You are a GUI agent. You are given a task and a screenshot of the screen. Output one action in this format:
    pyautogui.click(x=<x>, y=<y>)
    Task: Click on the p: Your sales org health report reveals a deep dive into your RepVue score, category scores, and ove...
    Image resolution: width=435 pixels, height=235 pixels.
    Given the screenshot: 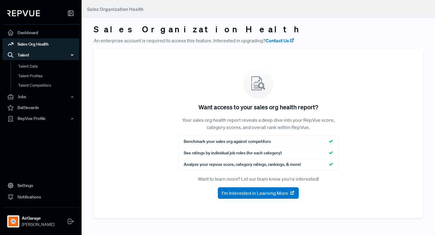 What is the action you would take?
    pyautogui.click(x=258, y=124)
    